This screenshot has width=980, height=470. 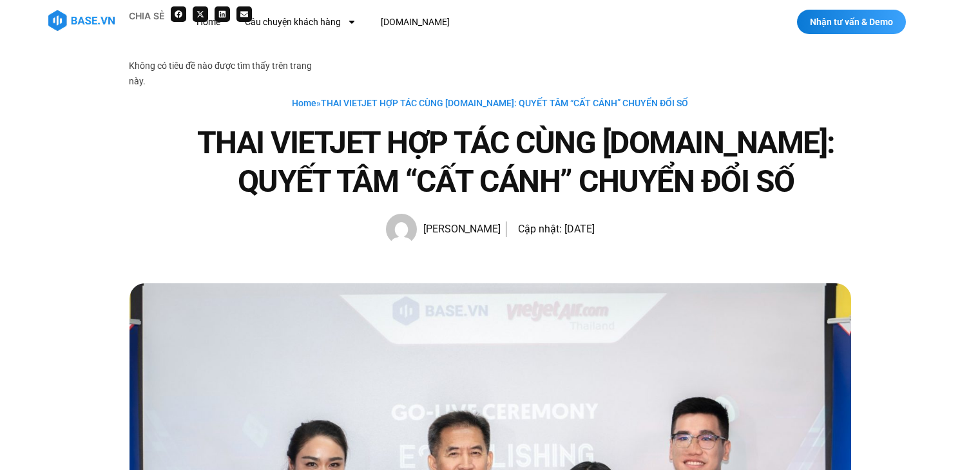 I want to click on div: Share on email, so click(x=244, y=14).